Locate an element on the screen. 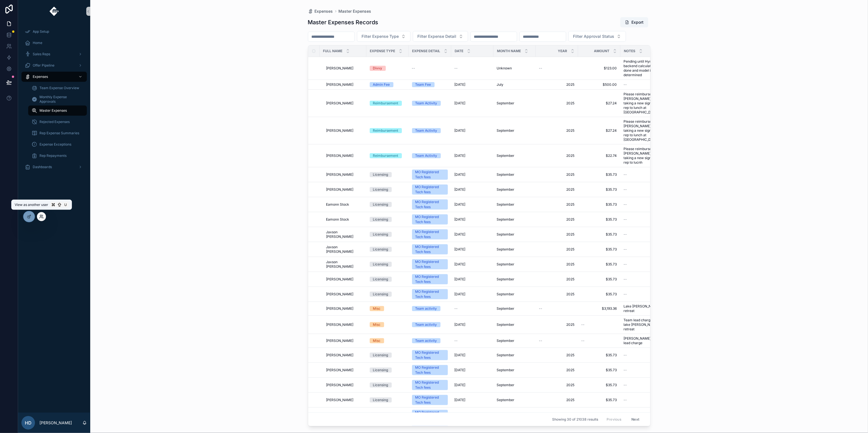 Image resolution: width=868 pixels, height=433 pixels. a: Home is located at coordinates (54, 43).